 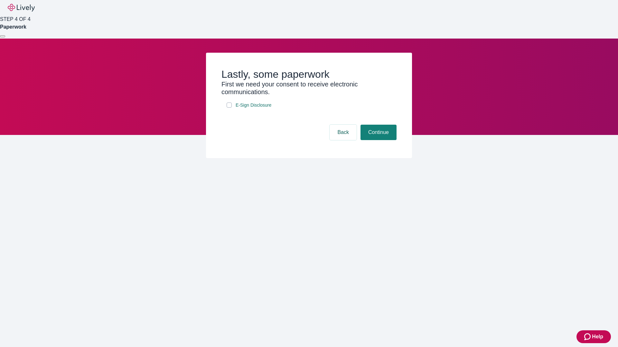 What do you see at coordinates (253, 105) in the screenshot?
I see `span: E-Sign Disclosure` at bounding box center [253, 105].